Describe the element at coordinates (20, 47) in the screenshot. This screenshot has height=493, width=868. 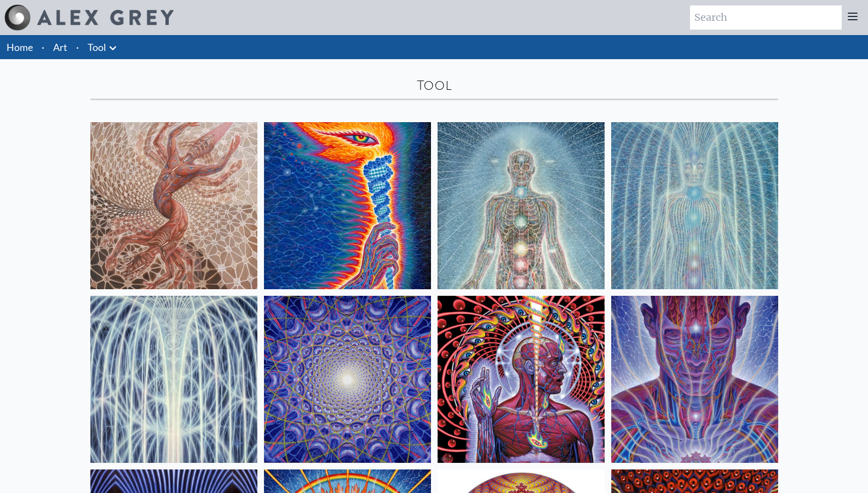
I see `a: Home` at that location.